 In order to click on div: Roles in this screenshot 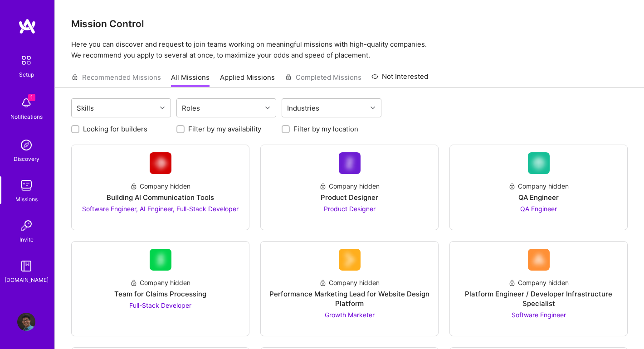, I will do `click(191, 108)`.